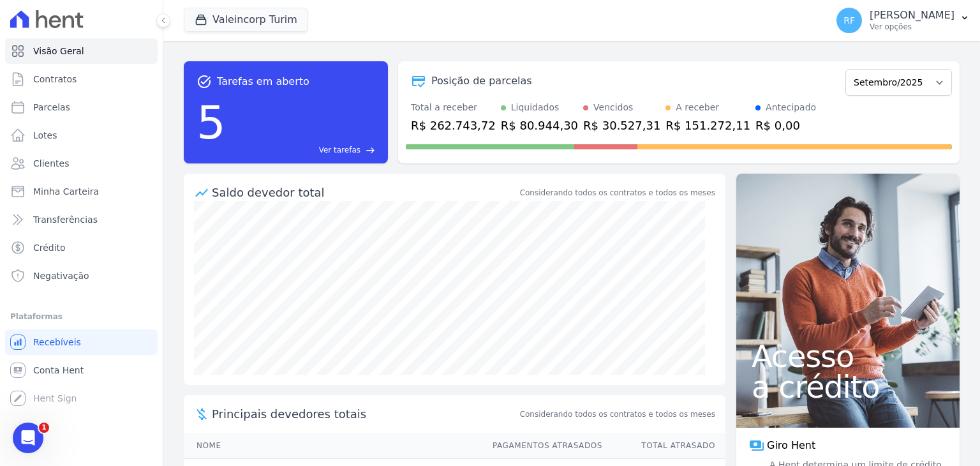  I want to click on span: Principais devedores totais, so click(364, 413).